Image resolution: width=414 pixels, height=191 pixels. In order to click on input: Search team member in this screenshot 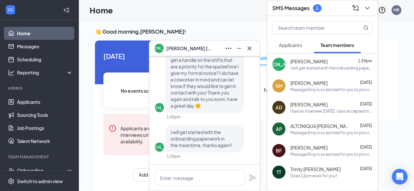, I will do `click(311, 28)`.